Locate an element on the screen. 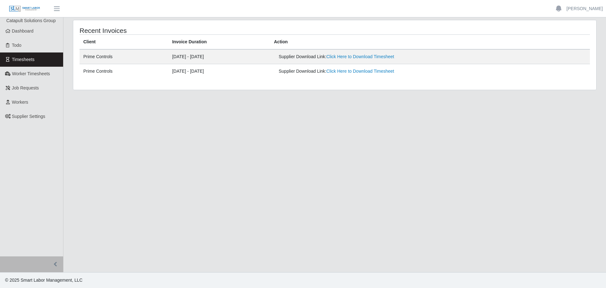 The image size is (606, 288). span: Worker Timesheets is located at coordinates (31, 74).